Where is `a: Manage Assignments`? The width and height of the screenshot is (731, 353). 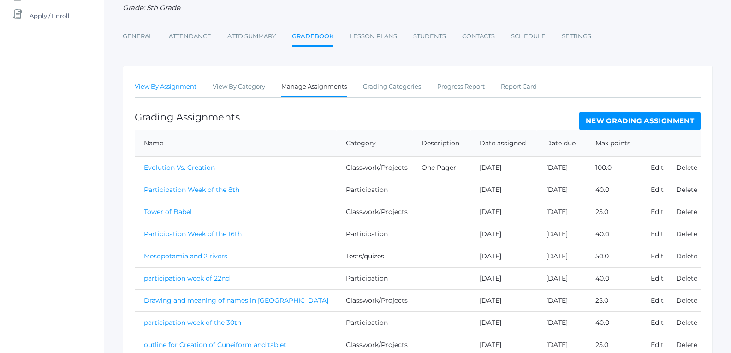
a: Manage Assignments is located at coordinates (314, 87).